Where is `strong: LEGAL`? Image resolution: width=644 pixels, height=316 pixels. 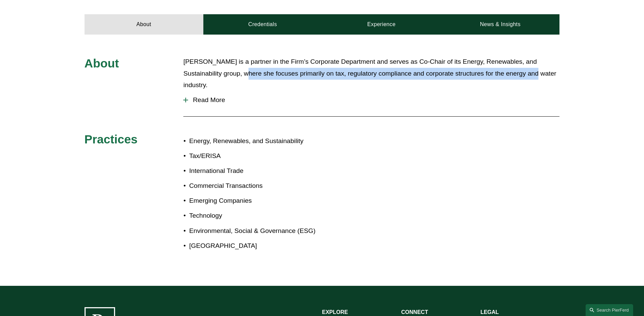 strong: LEGAL is located at coordinates (490, 313).